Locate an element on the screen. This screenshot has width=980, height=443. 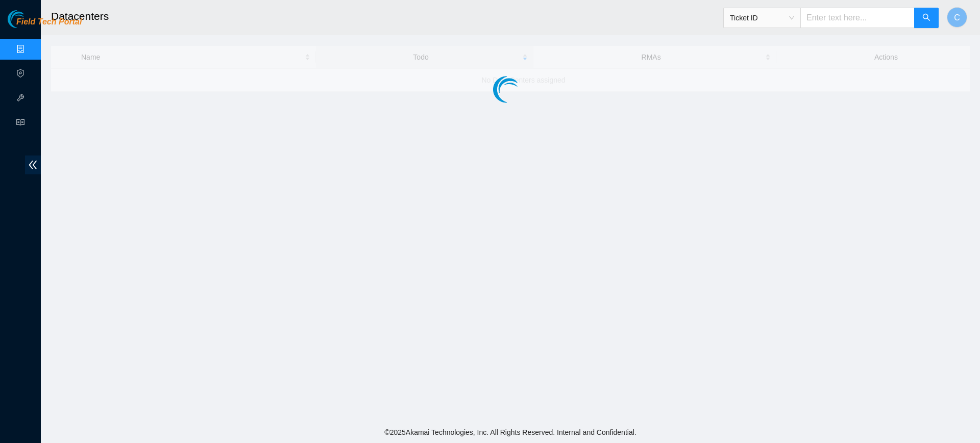
span: read is located at coordinates (20, 124).